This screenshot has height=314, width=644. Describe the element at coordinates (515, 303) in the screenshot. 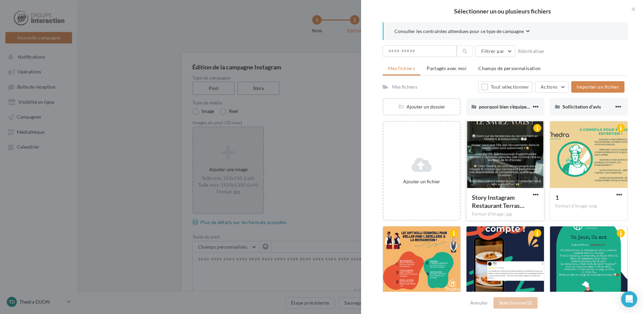

I see `button: Sélectionner(0)` at that location.